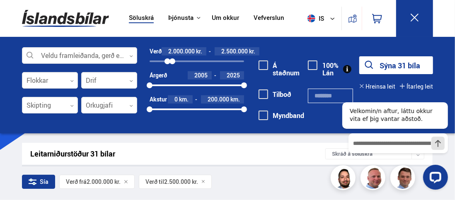  I want to click on button: is, so click(323, 18).